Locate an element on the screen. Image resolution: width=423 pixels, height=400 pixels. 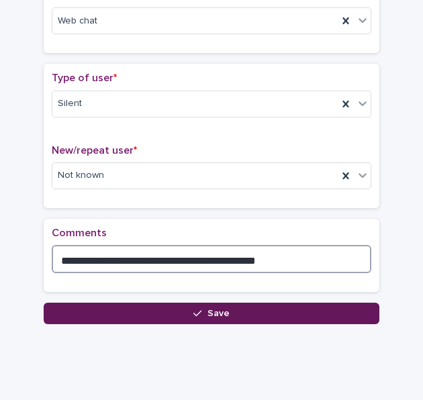
span: Comments is located at coordinates (79, 233).